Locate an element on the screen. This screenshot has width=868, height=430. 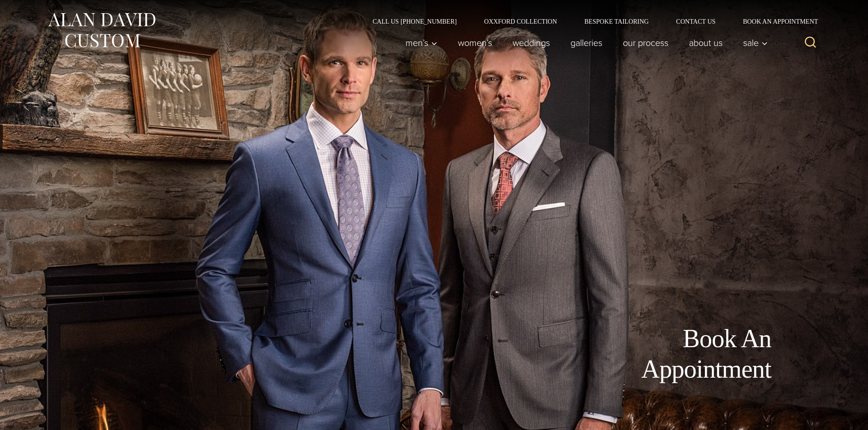
a: Women’s is located at coordinates (475, 43).